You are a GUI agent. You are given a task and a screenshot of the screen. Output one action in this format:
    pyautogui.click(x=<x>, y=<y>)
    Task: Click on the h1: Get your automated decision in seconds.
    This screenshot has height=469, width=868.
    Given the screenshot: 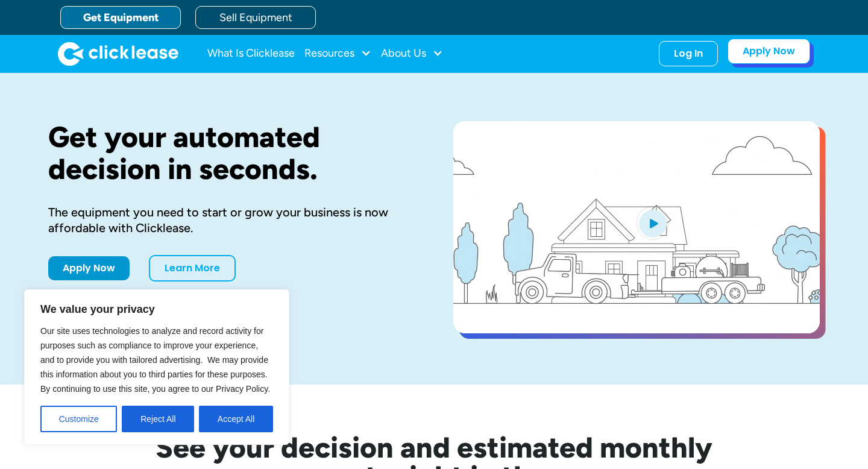 What is the action you would take?
    pyautogui.click(x=231, y=153)
    